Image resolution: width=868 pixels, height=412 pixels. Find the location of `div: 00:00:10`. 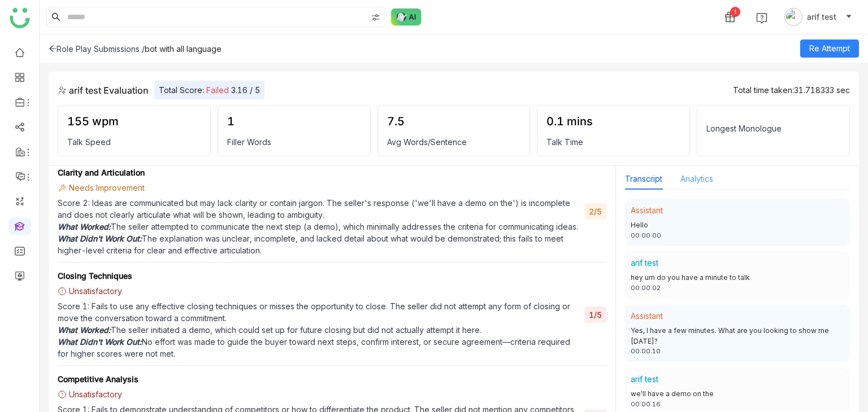

div: 00:00:10 is located at coordinates (737, 352).